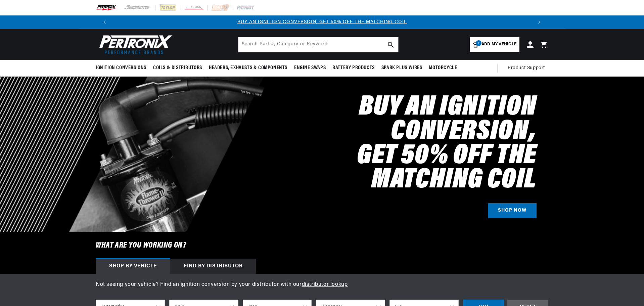  I want to click on span: Coils & Distributors, so click(178, 68).